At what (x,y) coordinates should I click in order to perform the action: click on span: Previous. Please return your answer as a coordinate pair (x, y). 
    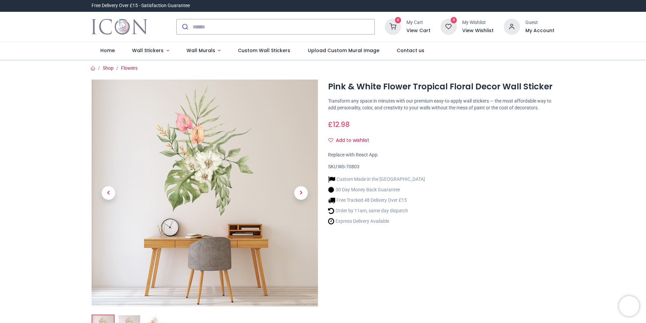
    Looking at the image, I should click on (109, 193).